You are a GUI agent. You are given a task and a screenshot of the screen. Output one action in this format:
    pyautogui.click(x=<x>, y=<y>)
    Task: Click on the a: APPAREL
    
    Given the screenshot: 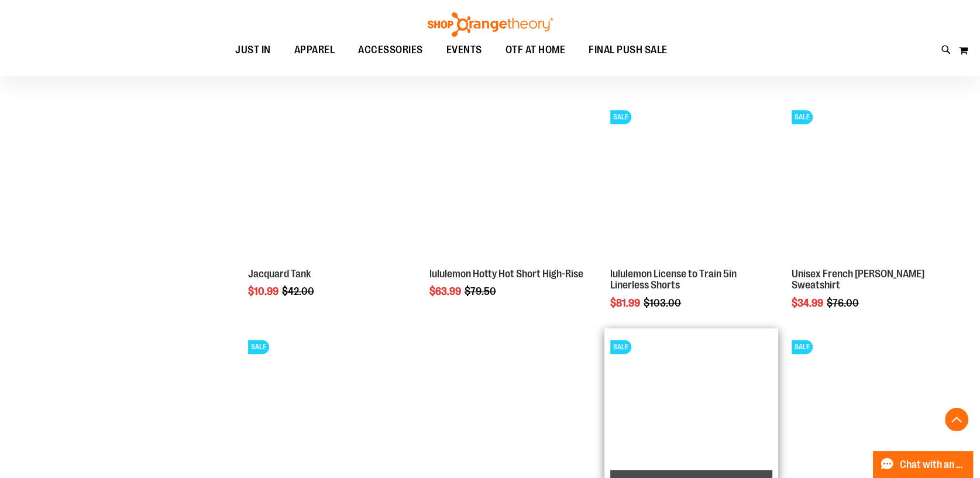 What is the action you would take?
    pyautogui.click(x=314, y=51)
    